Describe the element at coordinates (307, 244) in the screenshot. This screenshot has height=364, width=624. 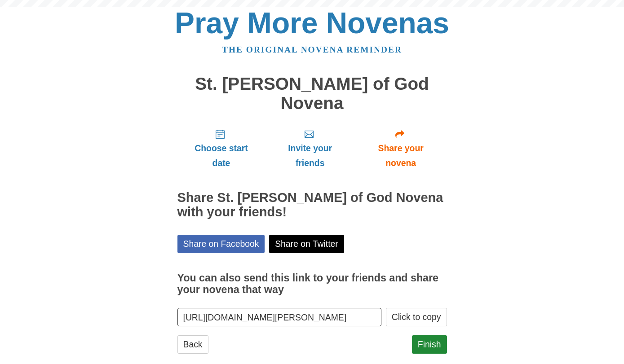
I see `a: Share on Twitter` at that location.